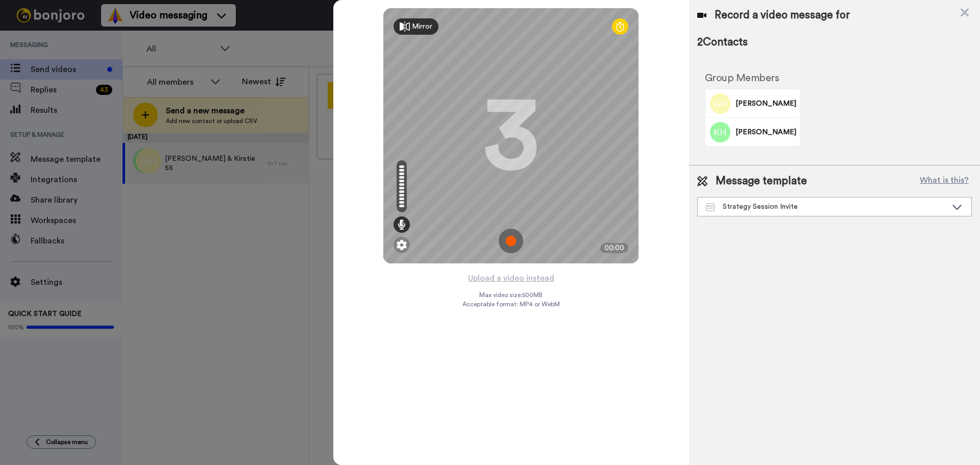 This screenshot has width=980, height=465. I want to click on img: Message-temps.svg, so click(710, 207).